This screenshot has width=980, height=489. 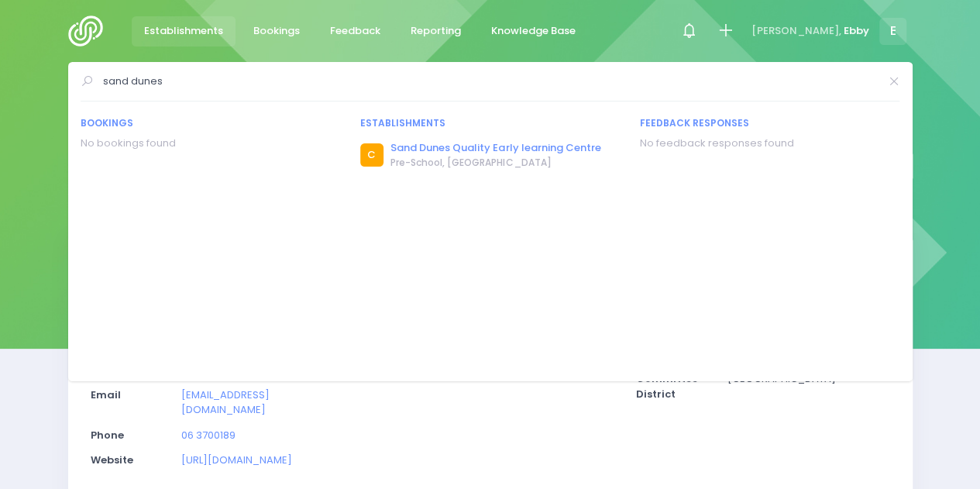 What do you see at coordinates (277, 31) in the screenshot?
I see `a: Bookings` at bounding box center [277, 31].